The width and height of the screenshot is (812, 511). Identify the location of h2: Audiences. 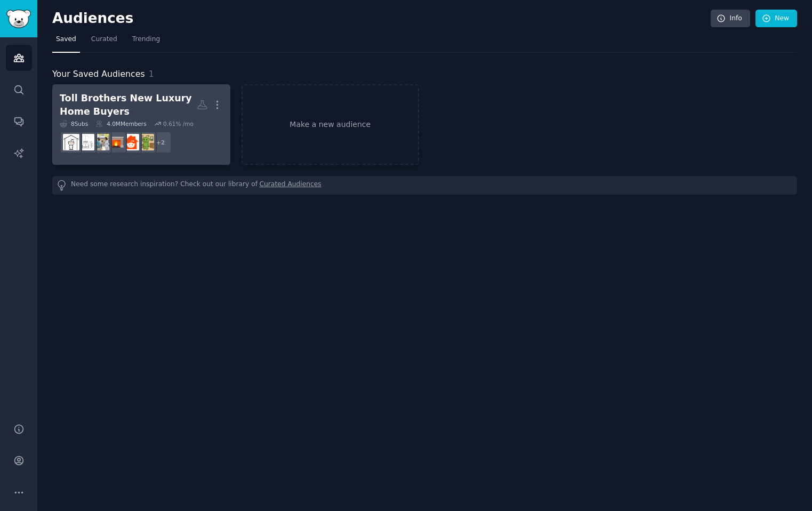
(381, 18).